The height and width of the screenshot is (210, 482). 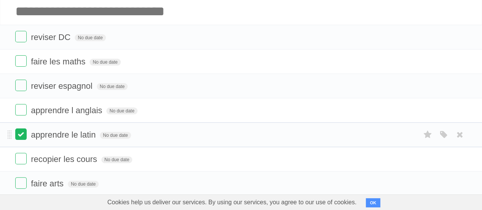 What do you see at coordinates (373, 203) in the screenshot?
I see `button: OK` at bounding box center [373, 203].